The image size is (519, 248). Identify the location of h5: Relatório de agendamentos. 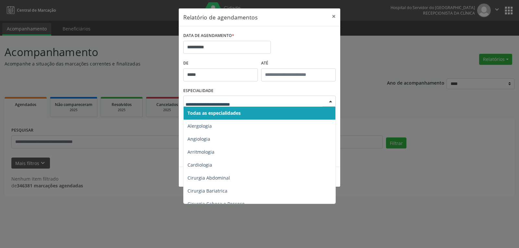
(220, 17).